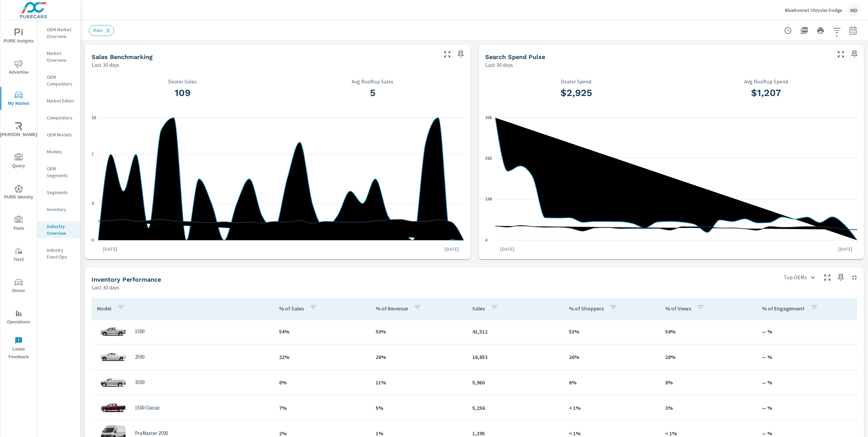 The image size is (868, 437). I want to click on div: Ram, so click(101, 30).